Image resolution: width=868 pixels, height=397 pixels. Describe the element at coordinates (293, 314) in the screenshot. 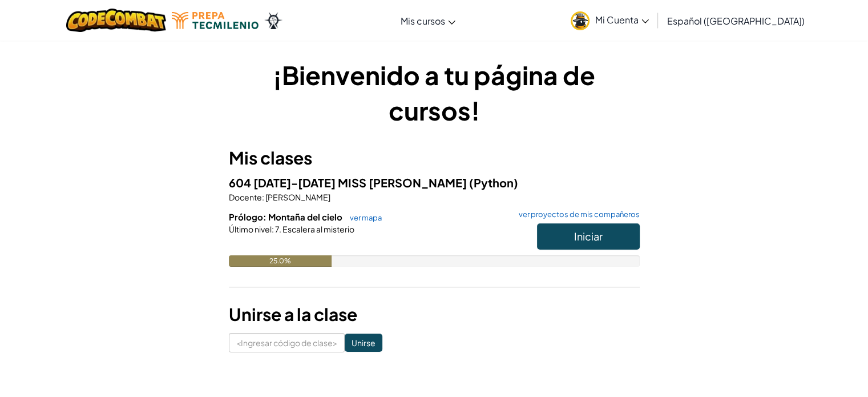

I see `font: Unirse a la clase` at that location.